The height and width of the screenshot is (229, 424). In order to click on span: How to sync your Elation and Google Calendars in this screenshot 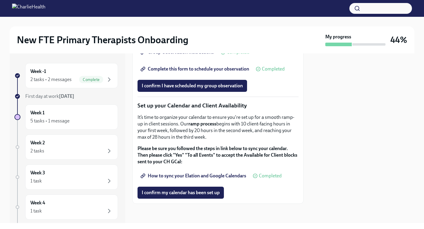, I will do `click(194, 176)`.